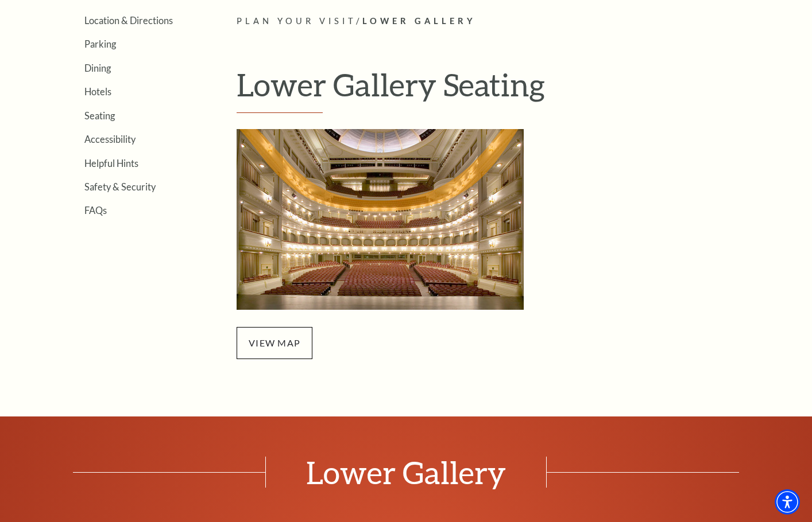 Image resolution: width=812 pixels, height=522 pixels. I want to click on h1: Lower Gallery Seating, so click(499, 90).